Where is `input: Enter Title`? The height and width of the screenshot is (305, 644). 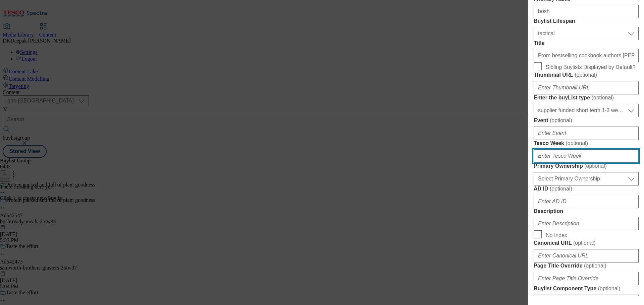 input: Enter Title is located at coordinates (586, 55).